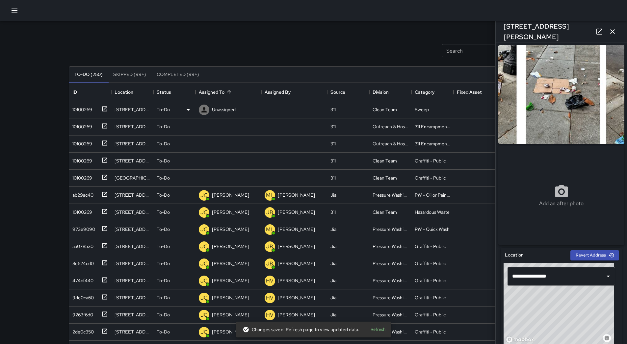 The height and width of the screenshot is (344, 627). Describe the element at coordinates (432, 195) in the screenshot. I see `div: PW - Oil or Paint Spill` at that location.